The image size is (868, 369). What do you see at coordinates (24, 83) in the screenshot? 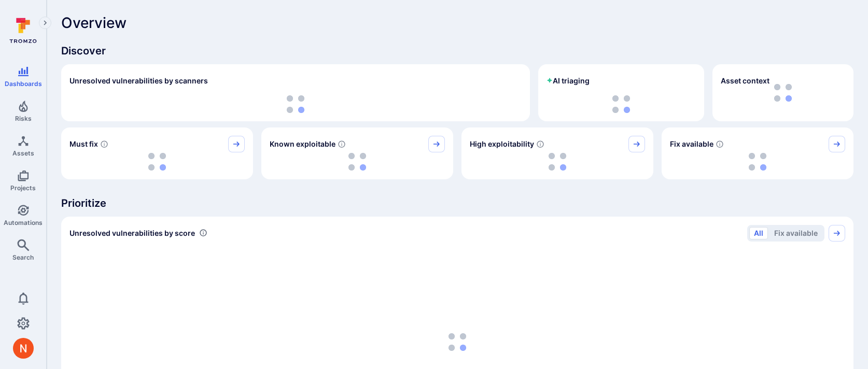
I see `span: Dashboards` at bounding box center [24, 83].